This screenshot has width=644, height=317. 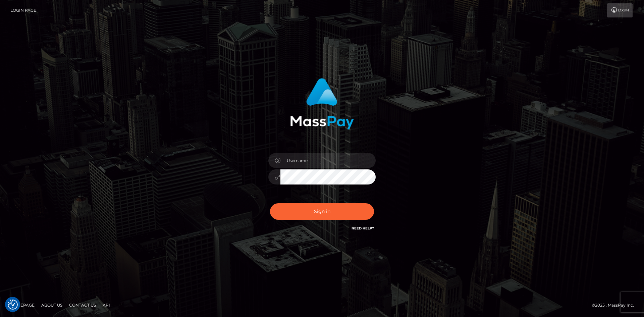 I want to click on button: Consent Preferences, so click(x=12, y=305).